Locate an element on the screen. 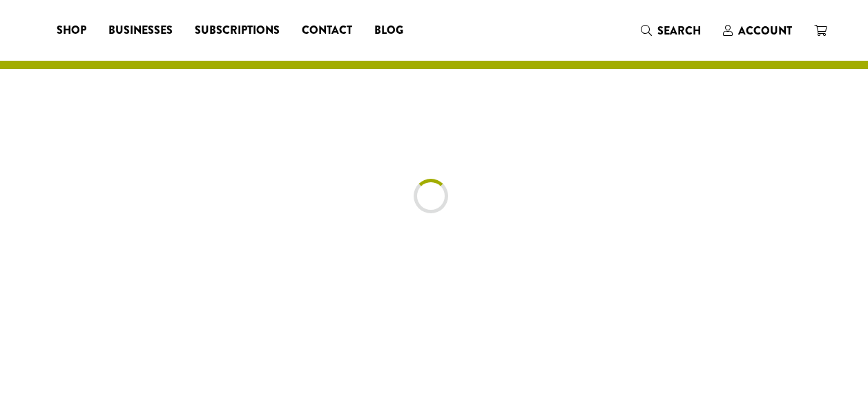 This screenshot has width=868, height=410. span: Businesses is located at coordinates (140, 30).